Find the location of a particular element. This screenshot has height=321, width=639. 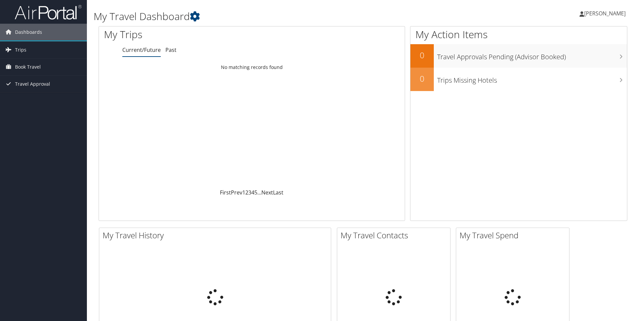

a: 3 is located at coordinates (250, 192).